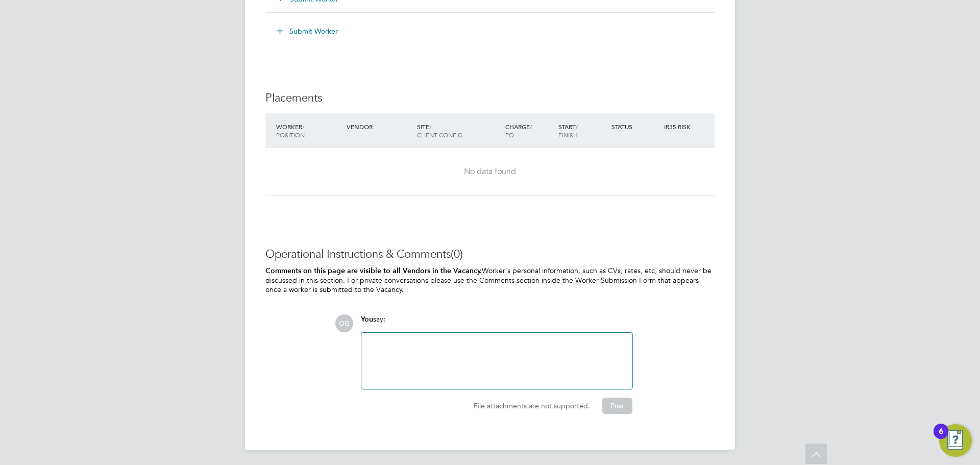  What do you see at coordinates (635, 127) in the screenshot?
I see `div: Status` at bounding box center [635, 127].